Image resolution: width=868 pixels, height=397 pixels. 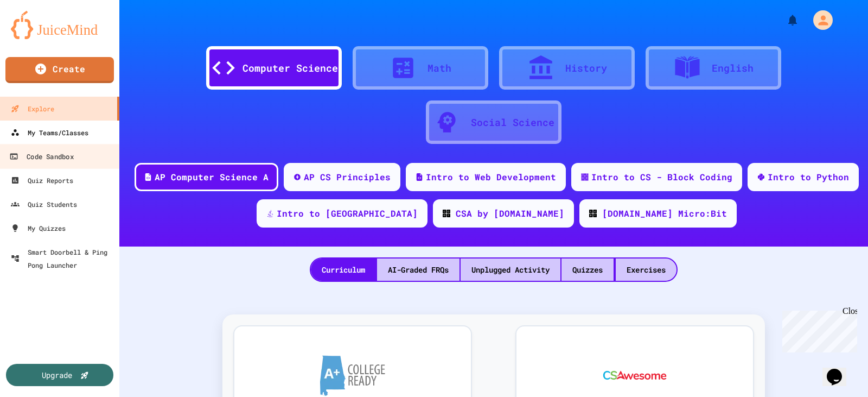 I want to click on div: My Teams/Classes, so click(x=49, y=132).